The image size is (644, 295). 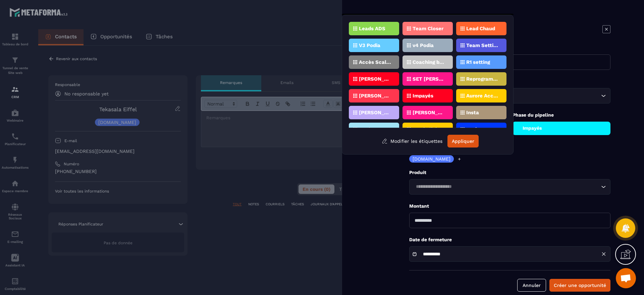 I want to click on button: Annuler, so click(x=532, y=285).